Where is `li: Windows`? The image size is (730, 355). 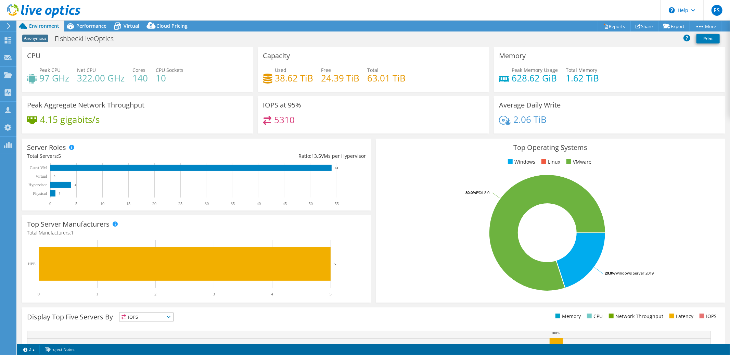 li: Windows is located at coordinates (520, 162).